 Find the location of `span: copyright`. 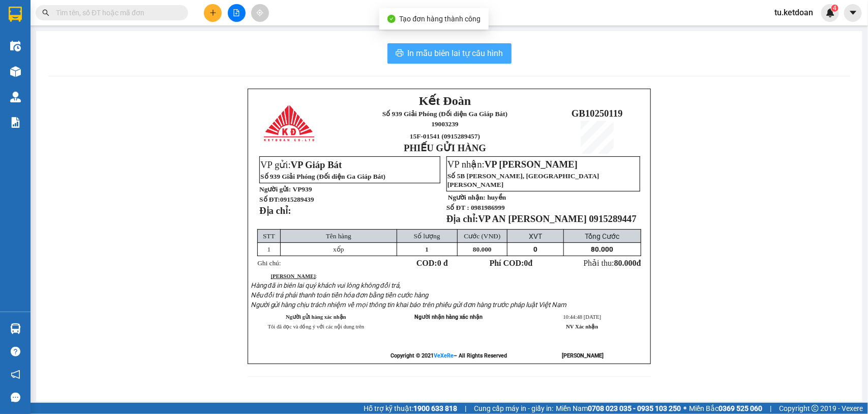

span: copyright is located at coordinates (815, 408).